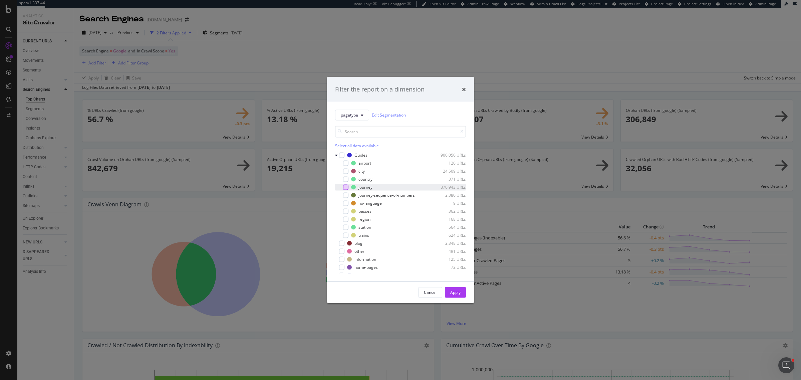 The height and width of the screenshot is (380, 801). Describe the element at coordinates (358, 243) in the screenshot. I see `div: blog` at that location.